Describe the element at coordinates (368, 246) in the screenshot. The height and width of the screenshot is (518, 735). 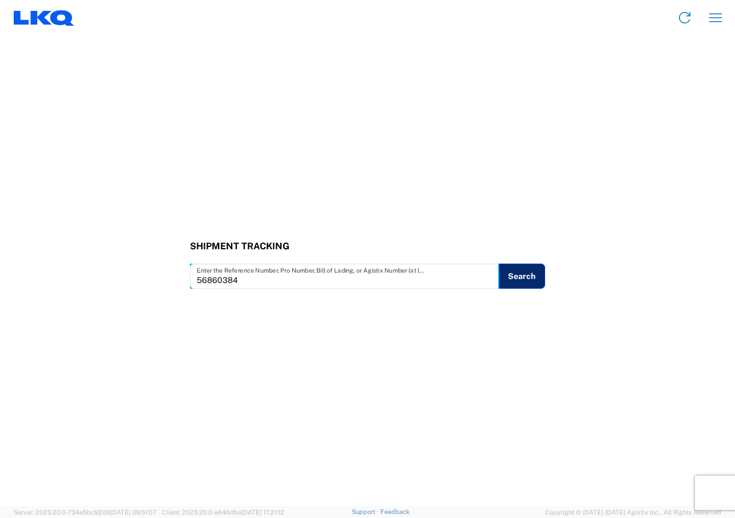
I see `h3: Shipment Tracking` at that location.